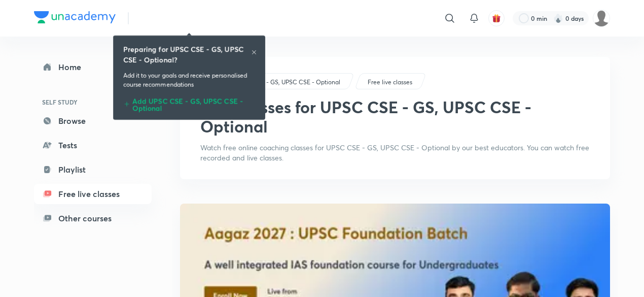  What do you see at coordinates (93, 218) in the screenshot?
I see `a: Other courses` at bounding box center [93, 218].